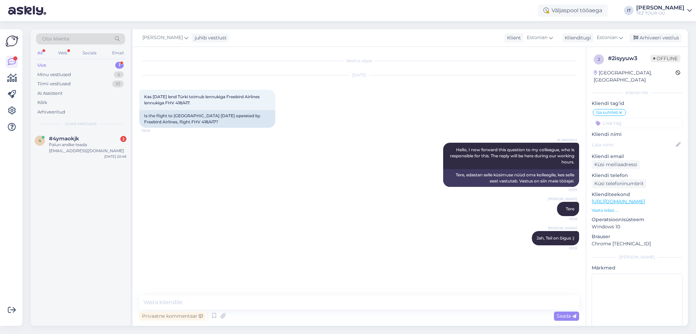 The image size is (696, 334). Describe the element at coordinates (636, 227) in the screenshot. I see `p: Windows 10` at that location.